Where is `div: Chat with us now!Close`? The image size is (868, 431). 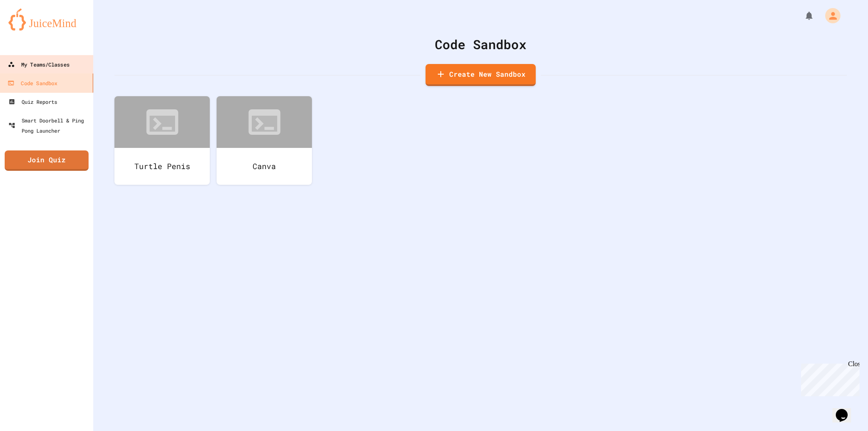 div: Chat with us now!Close is located at coordinates (31, 28).